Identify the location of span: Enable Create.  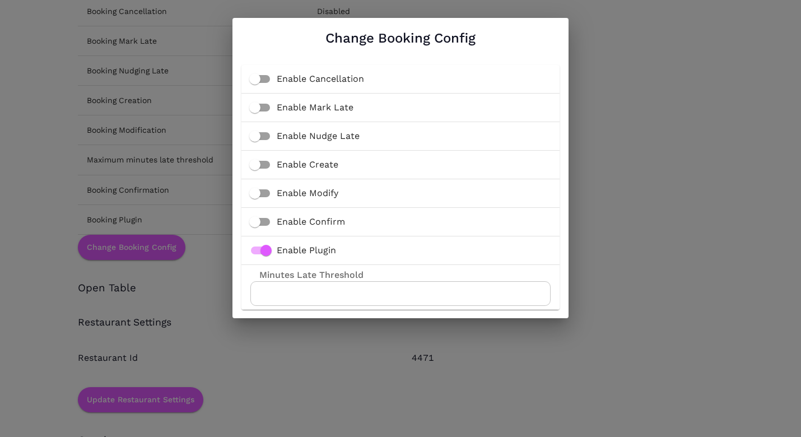
(308, 165).